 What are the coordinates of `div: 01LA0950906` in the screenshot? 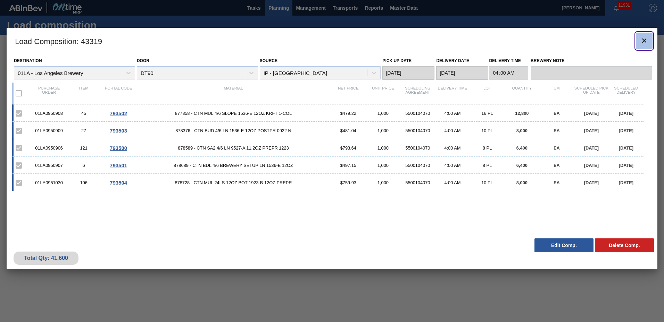 It's located at (49, 148).